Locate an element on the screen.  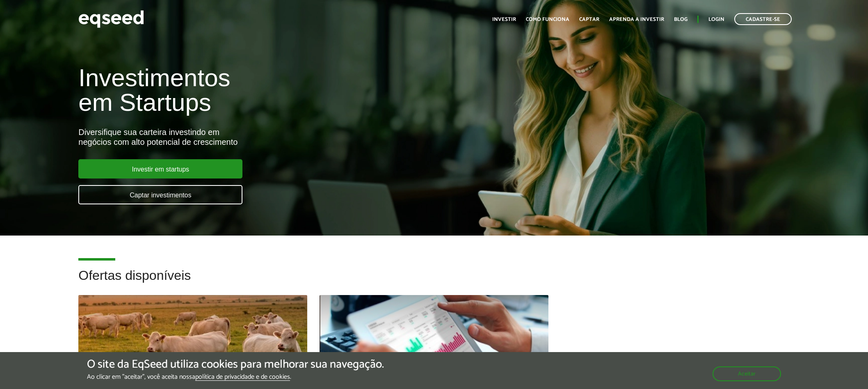
a: Investir is located at coordinates (504, 19).